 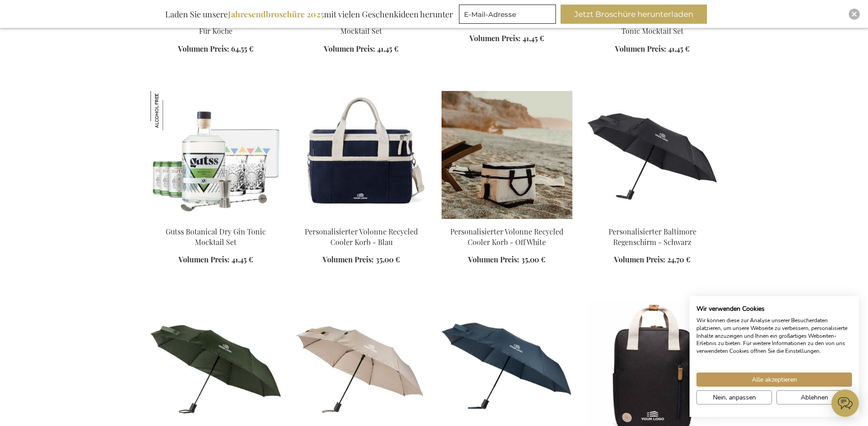 I want to click on a: Volumen Preis: 35,00 €, so click(x=361, y=259).